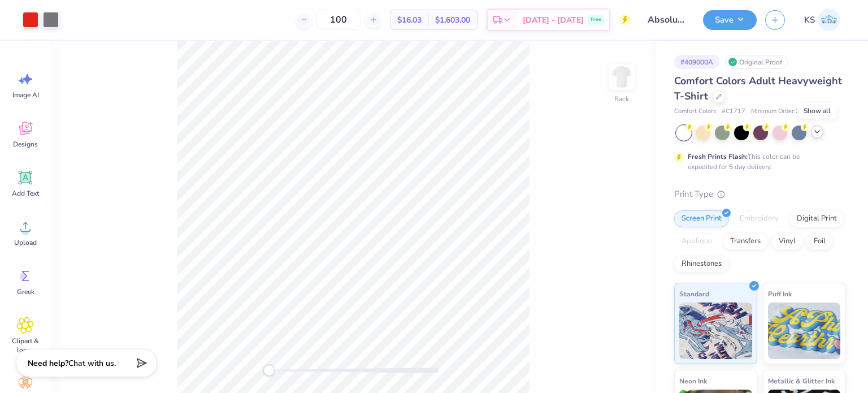 This screenshot has height=393, width=868. What do you see at coordinates (26, 194) in the screenshot?
I see `span: Add Text` at bounding box center [26, 194].